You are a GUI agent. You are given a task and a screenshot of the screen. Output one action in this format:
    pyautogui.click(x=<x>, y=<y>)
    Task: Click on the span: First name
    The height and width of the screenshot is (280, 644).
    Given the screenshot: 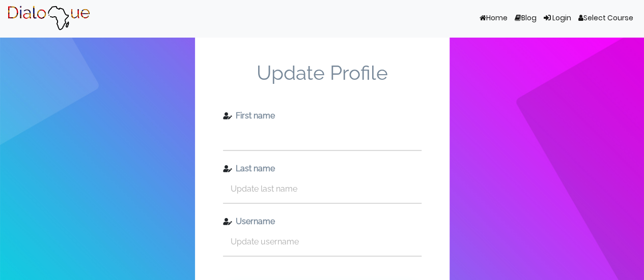 What is the action you would take?
    pyautogui.click(x=254, y=116)
    